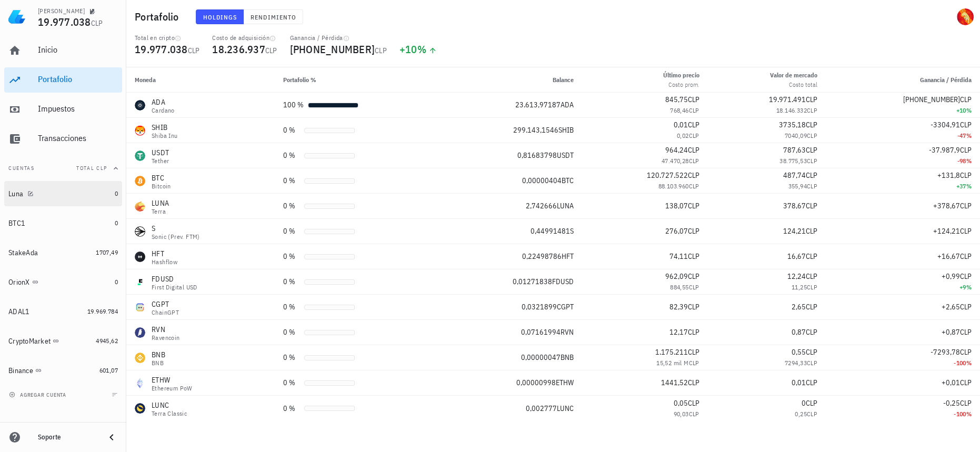  Describe the element at coordinates (23, 253) in the screenshot. I see `div: StakeAda` at that location.